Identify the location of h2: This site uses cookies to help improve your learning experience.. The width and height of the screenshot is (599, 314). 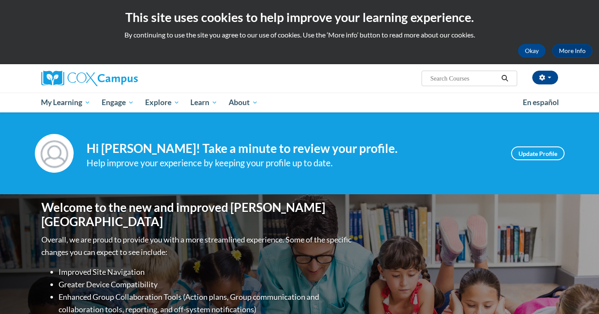
(299, 17).